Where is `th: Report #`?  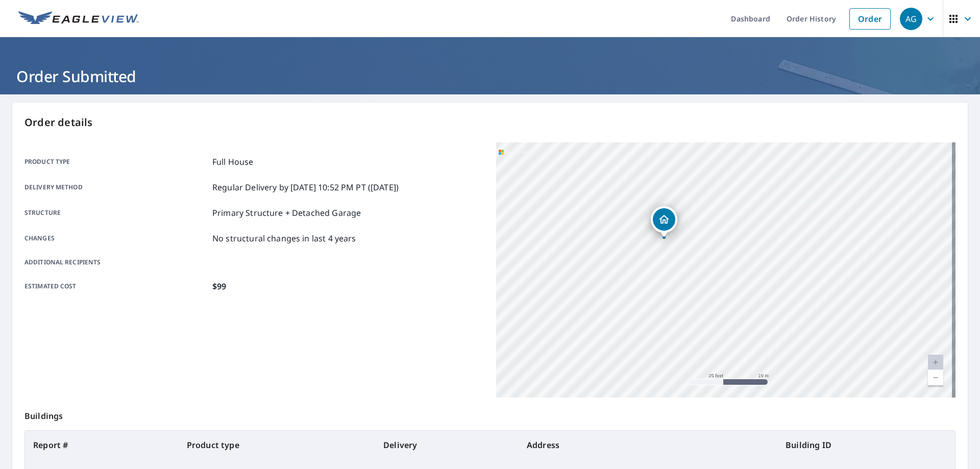
th: Report # is located at coordinates (102, 445).